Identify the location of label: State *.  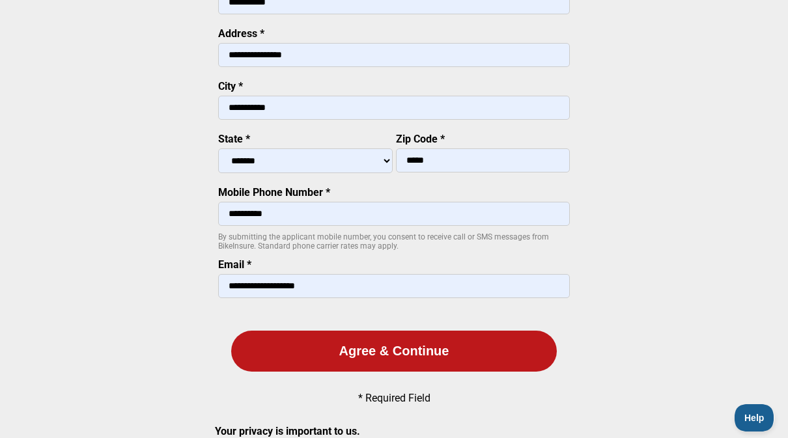
(234, 139).